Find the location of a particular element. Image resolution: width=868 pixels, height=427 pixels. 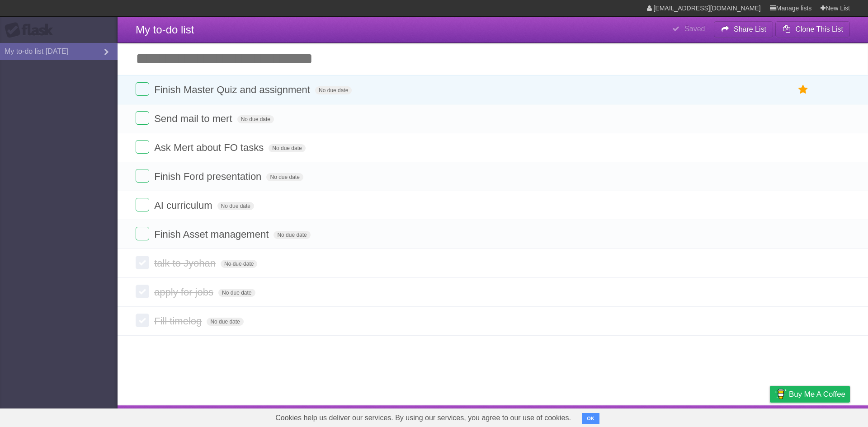

button: Clone This List is located at coordinates (812, 29).